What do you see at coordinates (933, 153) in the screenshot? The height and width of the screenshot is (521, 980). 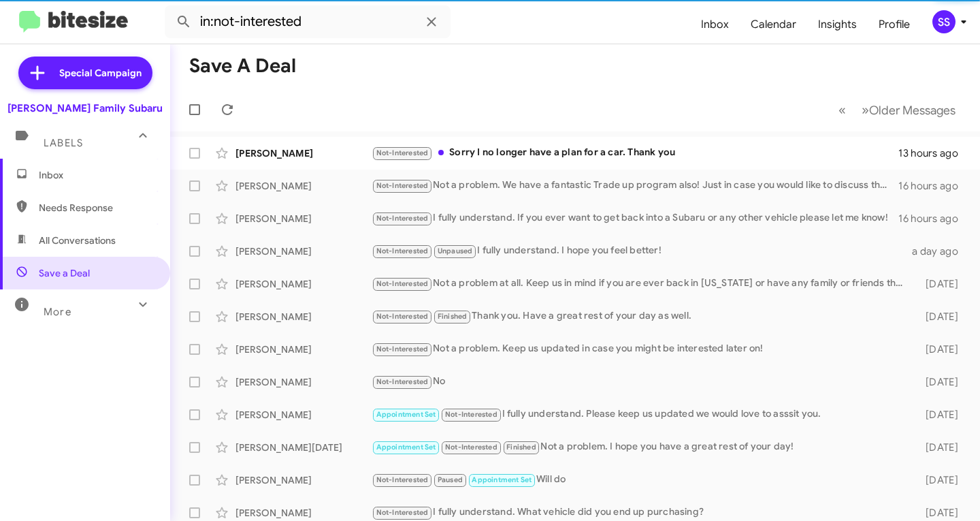 I see `div: 13 hours ago` at bounding box center [933, 153].